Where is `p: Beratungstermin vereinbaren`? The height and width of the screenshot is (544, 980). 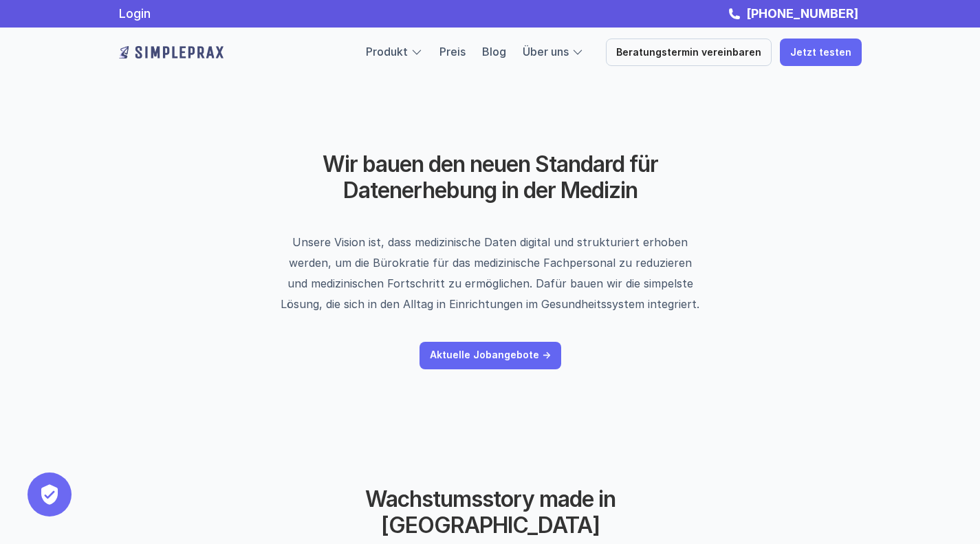 p: Beratungstermin vereinbaren is located at coordinates (688, 52).